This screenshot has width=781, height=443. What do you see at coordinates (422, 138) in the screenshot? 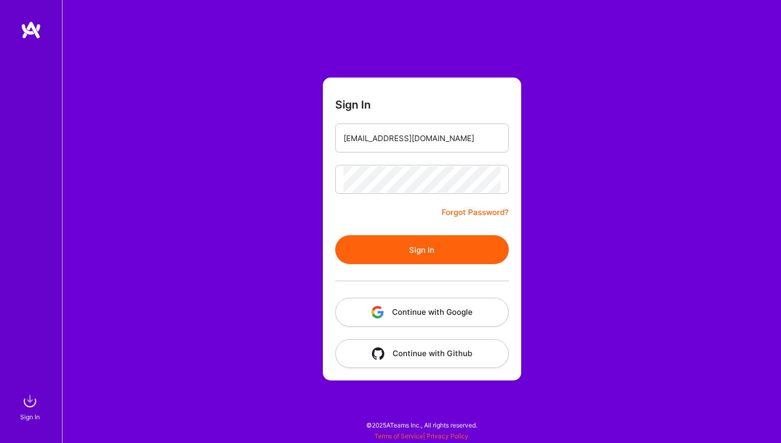
I see `input: Email...` at bounding box center [422, 138].